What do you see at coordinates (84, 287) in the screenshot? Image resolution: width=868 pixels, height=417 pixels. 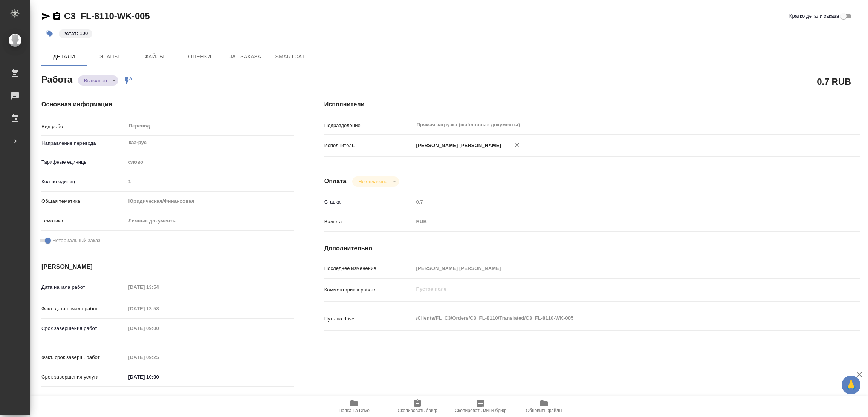 I see `p: Дата начала работ` at bounding box center [84, 287].